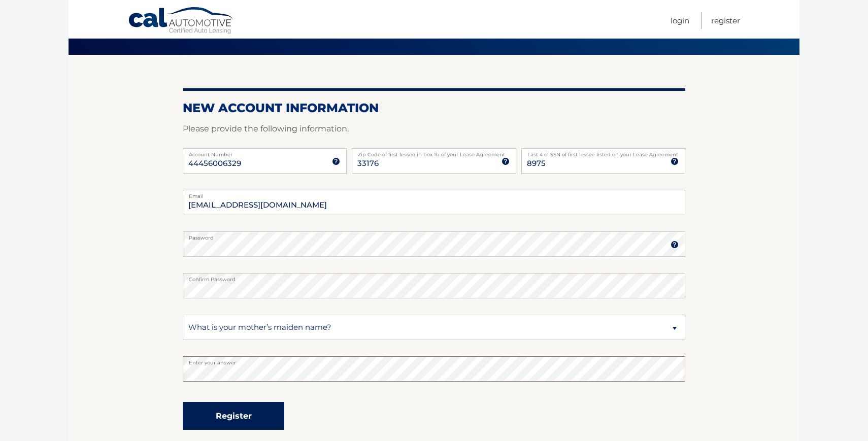  Describe the element at coordinates (434, 161) in the screenshot. I see `input: Zip Code` at that location.